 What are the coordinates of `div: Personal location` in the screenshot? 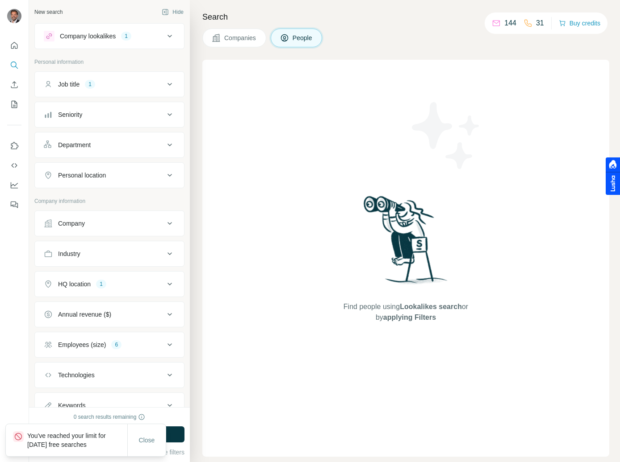 It's located at (82, 175).